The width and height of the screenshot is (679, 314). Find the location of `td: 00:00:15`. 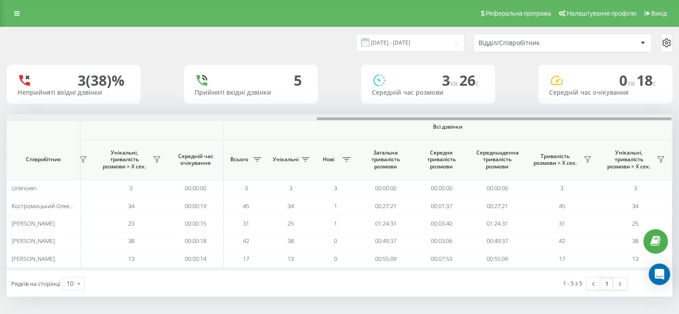

td: 00:00:15 is located at coordinates (196, 223).